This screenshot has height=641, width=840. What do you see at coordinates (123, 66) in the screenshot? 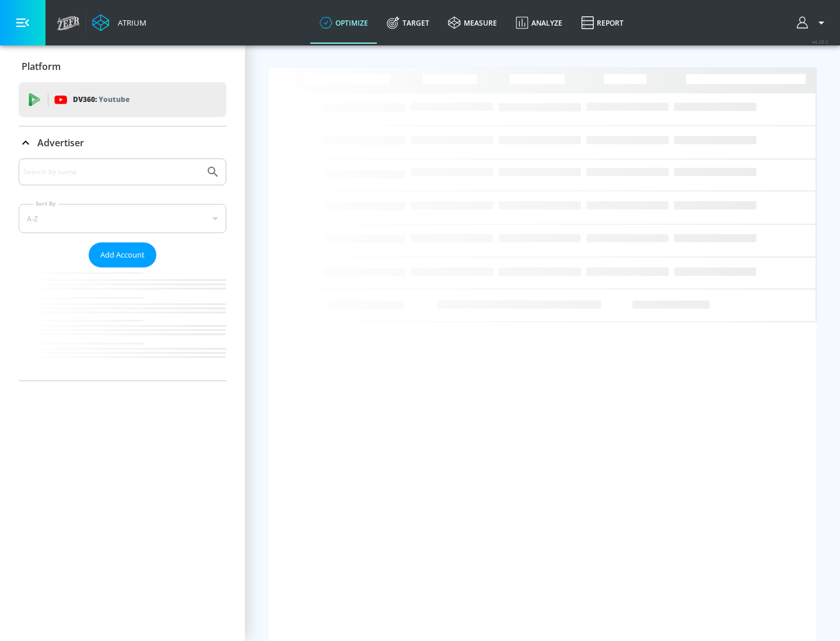
I see `div: Platform` at bounding box center [123, 66].